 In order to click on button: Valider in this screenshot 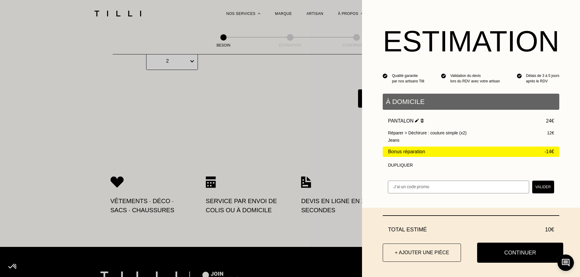, I will do `click(543, 187)`.